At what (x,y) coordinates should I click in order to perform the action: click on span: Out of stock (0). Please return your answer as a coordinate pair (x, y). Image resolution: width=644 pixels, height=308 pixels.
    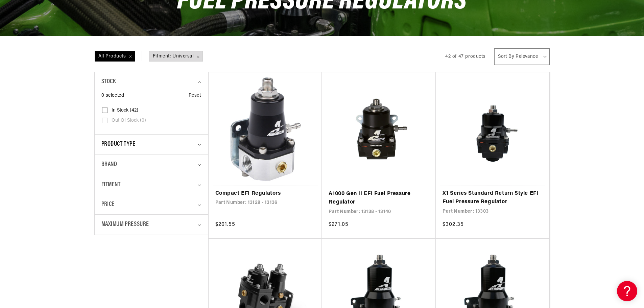
    Looking at the image, I should click on (129, 121).